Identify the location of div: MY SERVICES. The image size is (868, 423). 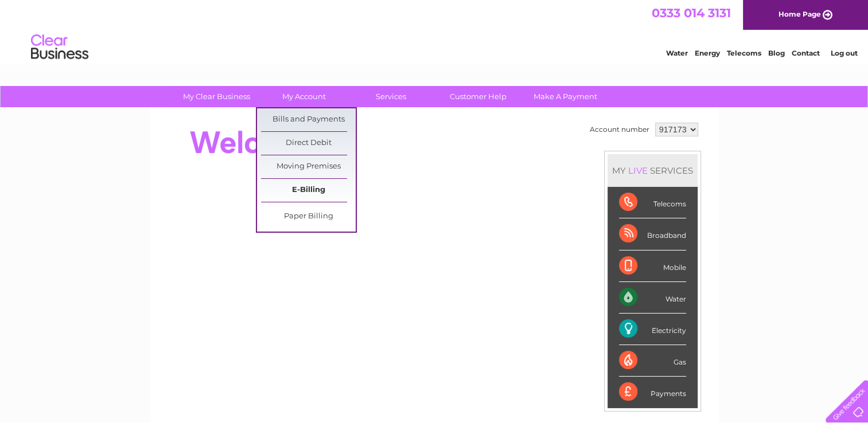
(652, 171).